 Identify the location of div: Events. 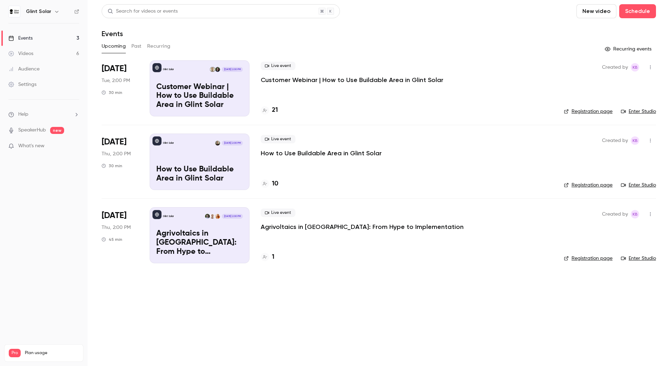
(20, 38).